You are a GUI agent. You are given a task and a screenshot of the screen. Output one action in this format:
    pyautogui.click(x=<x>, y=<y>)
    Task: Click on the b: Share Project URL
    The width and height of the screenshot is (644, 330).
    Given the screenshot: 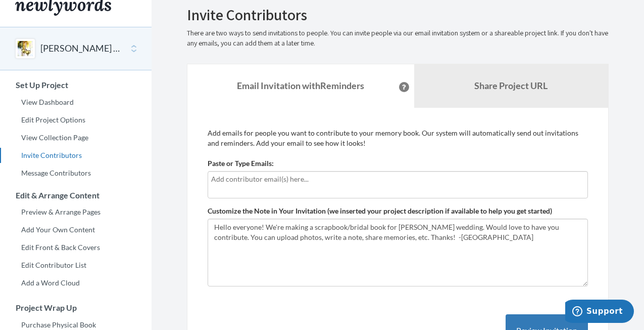 What is the action you would take?
    pyautogui.click(x=510, y=86)
    